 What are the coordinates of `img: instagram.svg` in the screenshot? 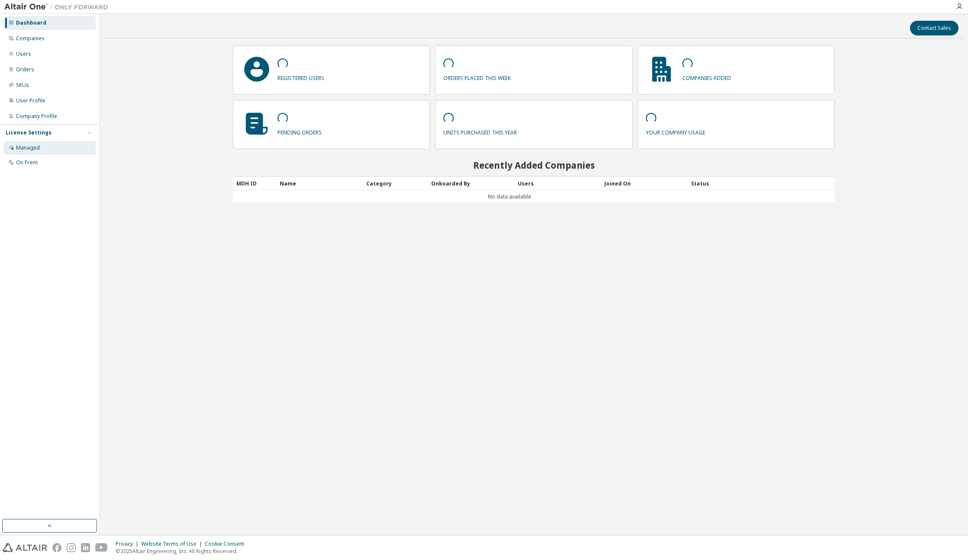 It's located at (71, 548).